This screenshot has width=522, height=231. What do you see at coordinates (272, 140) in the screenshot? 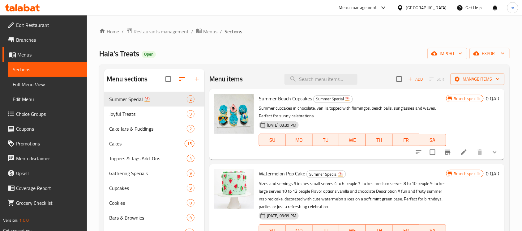
I see `button: SU` at bounding box center [272, 140].